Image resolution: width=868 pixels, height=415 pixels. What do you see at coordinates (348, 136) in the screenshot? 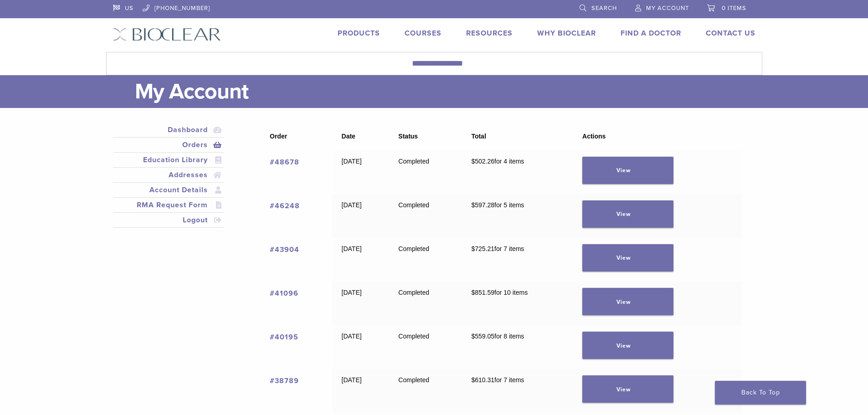
I see `span: Date` at bounding box center [348, 136].